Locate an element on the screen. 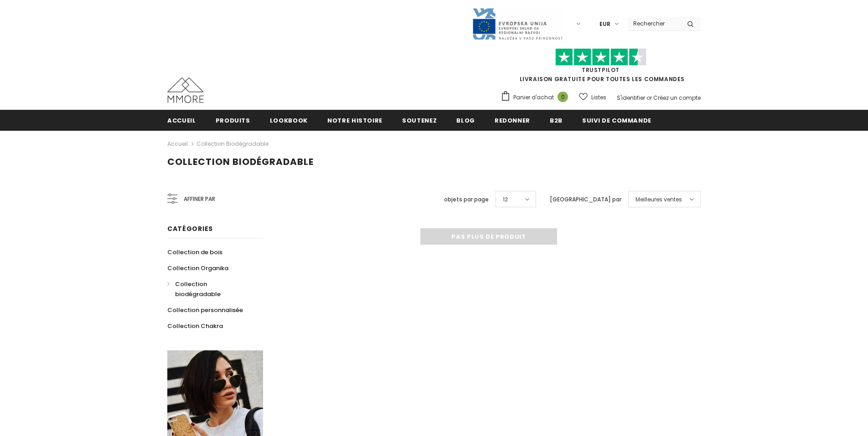  span: Collection de bois is located at coordinates (195, 252).